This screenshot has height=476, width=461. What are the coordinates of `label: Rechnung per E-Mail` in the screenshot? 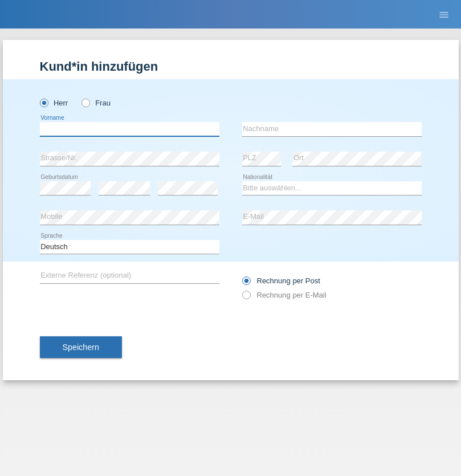 It's located at (284, 295).